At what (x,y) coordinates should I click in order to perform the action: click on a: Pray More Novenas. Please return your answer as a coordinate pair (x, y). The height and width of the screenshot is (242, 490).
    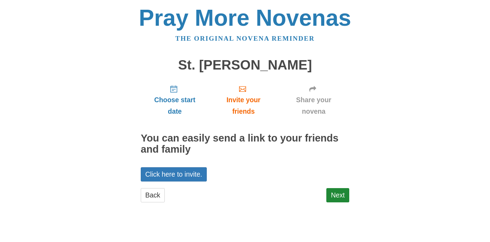
    Looking at the image, I should click on (245, 18).